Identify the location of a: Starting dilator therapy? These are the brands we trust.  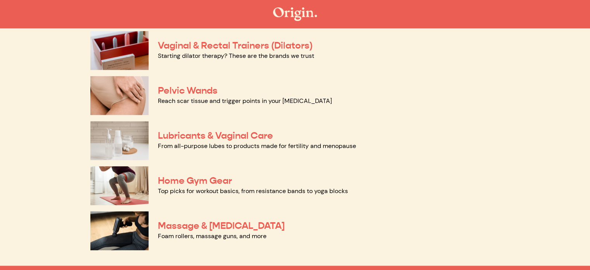
(236, 55).